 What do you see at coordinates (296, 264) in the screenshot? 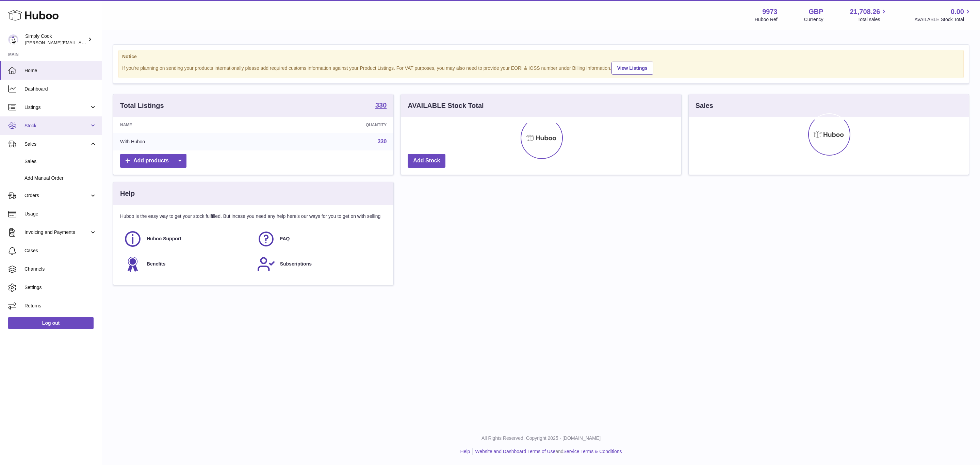
I see `span: Subscriptions` at bounding box center [296, 264].